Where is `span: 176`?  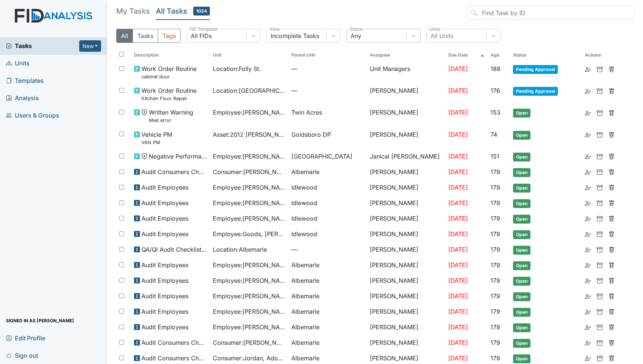
span: 176 is located at coordinates (495, 91).